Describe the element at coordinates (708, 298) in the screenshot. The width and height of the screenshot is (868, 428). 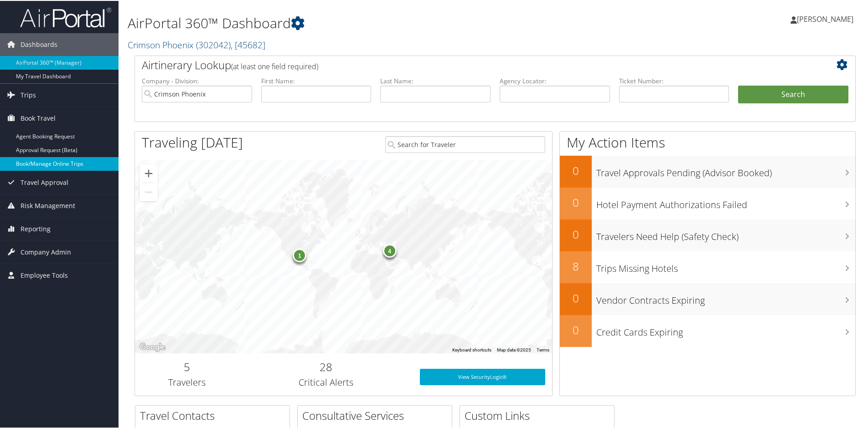
I see `a: 0Vendor Contracts Expiring` at that location.